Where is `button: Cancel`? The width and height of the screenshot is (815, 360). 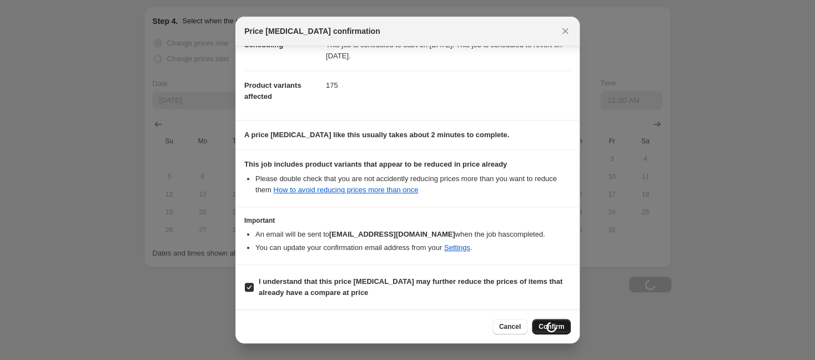 button: Cancel is located at coordinates (510, 327).